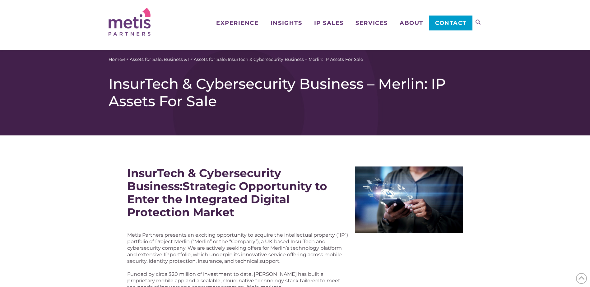 This screenshot has height=287, width=590. Describe the element at coordinates (286, 23) in the screenshot. I see `span: Insights` at that location.